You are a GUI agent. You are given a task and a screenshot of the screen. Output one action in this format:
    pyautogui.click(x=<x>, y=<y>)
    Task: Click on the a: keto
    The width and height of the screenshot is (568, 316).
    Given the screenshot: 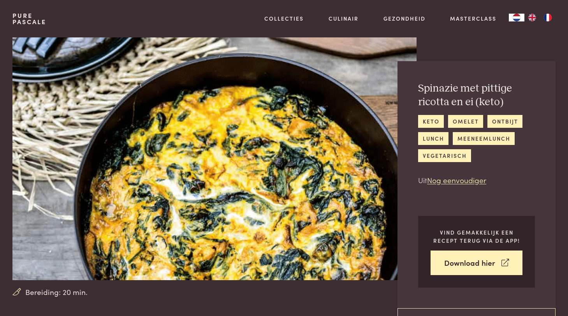 What is the action you would take?
    pyautogui.click(x=431, y=121)
    